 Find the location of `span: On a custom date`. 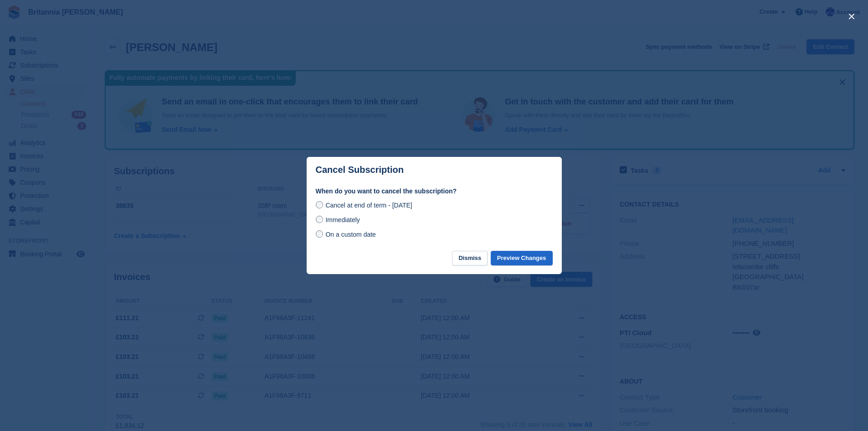

span: On a custom date is located at coordinates (350, 234).